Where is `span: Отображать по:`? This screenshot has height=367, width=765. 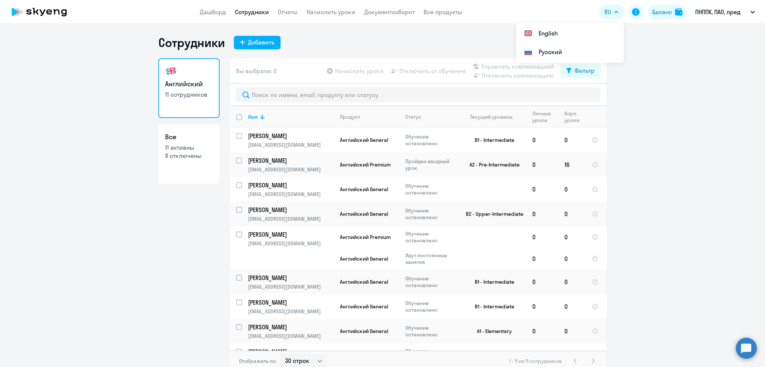
span: Отображать по: is located at coordinates (258, 361).